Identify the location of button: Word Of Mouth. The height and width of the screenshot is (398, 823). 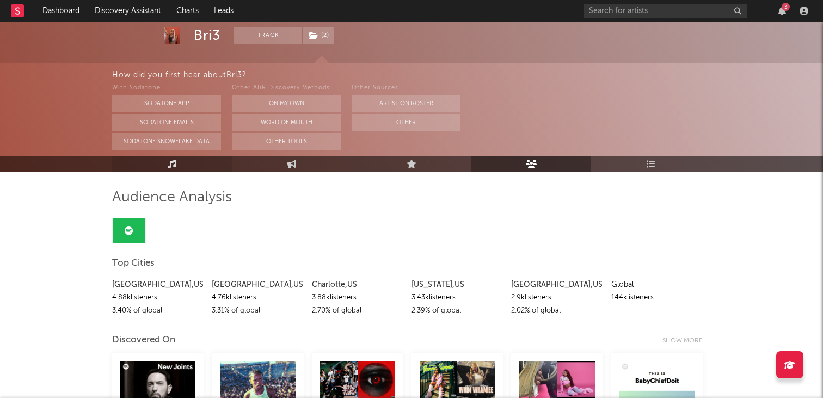
(286, 122).